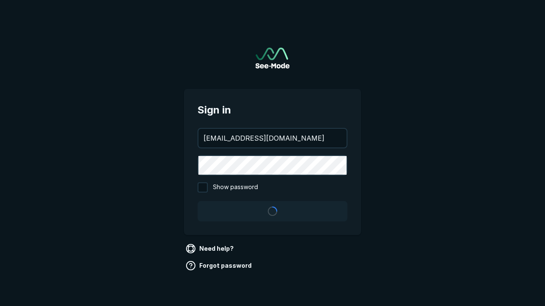 Image resolution: width=545 pixels, height=306 pixels. Describe the element at coordinates (272, 58) in the screenshot. I see `img: See-Mode Logo` at that location.